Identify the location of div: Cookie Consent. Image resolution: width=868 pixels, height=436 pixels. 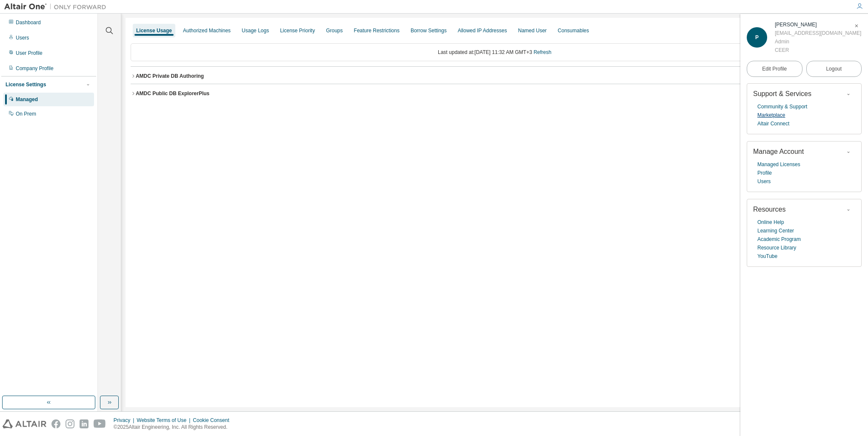
(213, 421).